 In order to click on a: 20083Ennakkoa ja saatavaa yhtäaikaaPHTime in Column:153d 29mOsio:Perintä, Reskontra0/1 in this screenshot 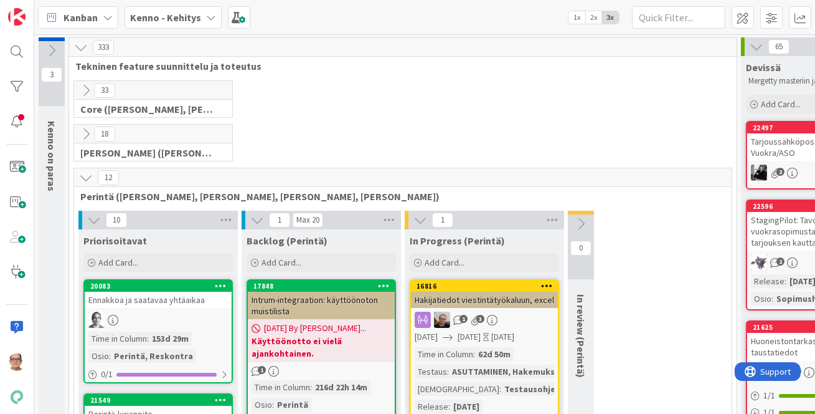, I will do `click(158, 331)`.